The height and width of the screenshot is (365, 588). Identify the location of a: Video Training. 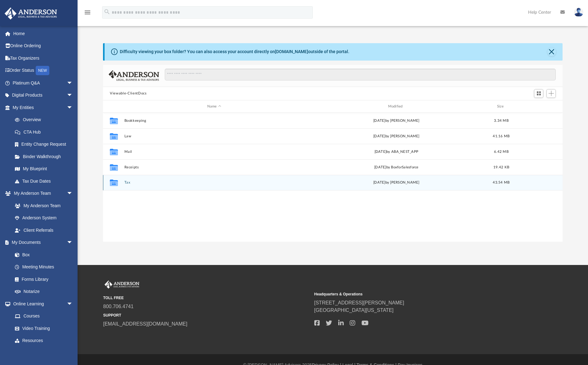
(42, 328).